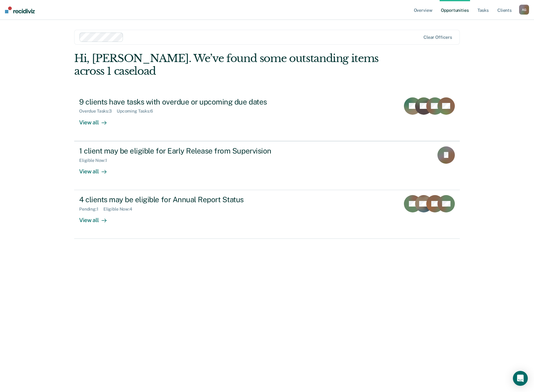 This screenshot has height=392, width=534. I want to click on div: Pending : 1, so click(91, 209).